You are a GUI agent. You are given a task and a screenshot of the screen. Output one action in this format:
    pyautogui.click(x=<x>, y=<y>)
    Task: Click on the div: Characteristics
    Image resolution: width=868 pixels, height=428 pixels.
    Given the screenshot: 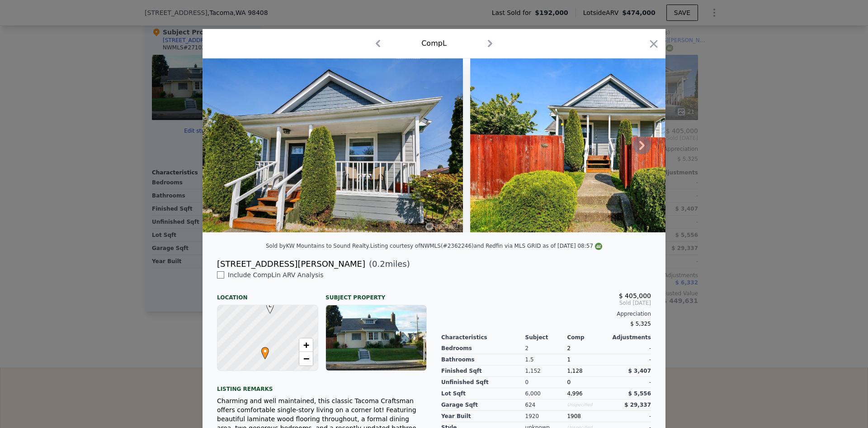 What is the action you would take?
    pyautogui.click(x=484, y=337)
    